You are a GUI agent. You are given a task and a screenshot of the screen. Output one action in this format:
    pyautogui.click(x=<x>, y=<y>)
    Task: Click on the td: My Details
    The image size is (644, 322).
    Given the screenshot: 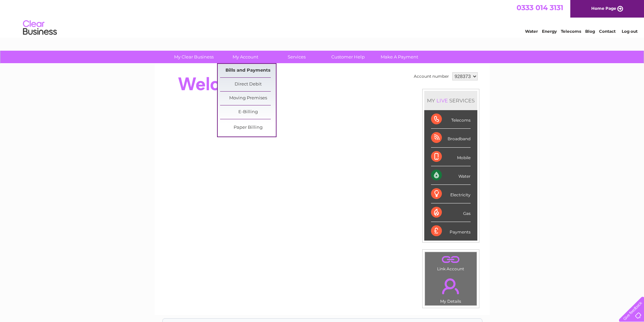 What is the action you would take?
    pyautogui.click(x=450, y=289)
    